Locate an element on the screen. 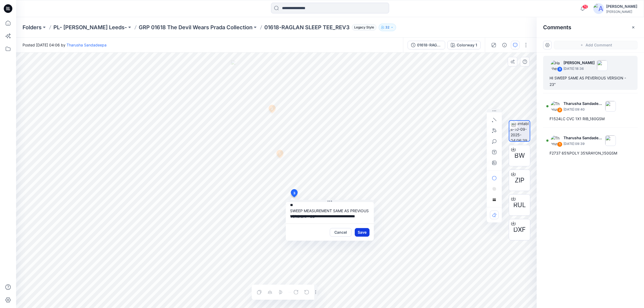 The image size is (644, 308). a: GRP 01618 The Devil Wears Prada Collection is located at coordinates (196, 27).